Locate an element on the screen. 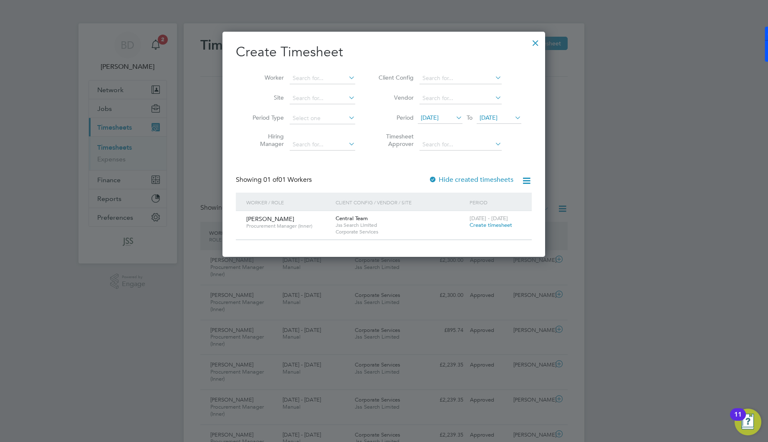  div: Worker / Role is located at coordinates (289, 202).